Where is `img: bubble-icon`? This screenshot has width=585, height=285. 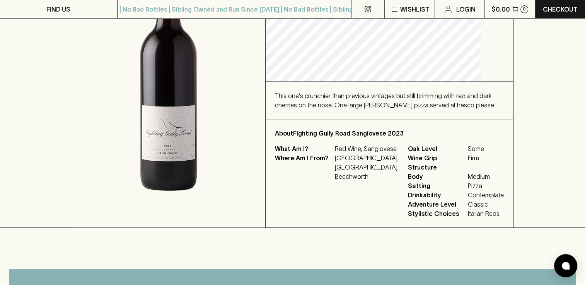 img: bubble-icon is located at coordinates (566, 266).